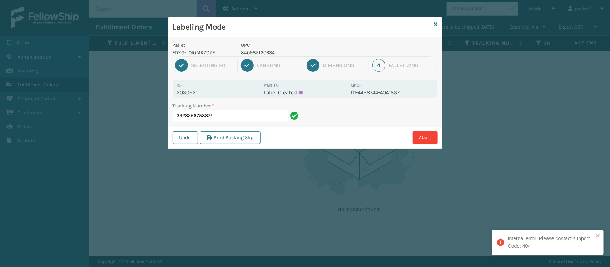 The height and width of the screenshot is (267, 610). What do you see at coordinates (391, 93) in the screenshot?
I see `p: 111-4428744-4041837` at bounding box center [391, 93].